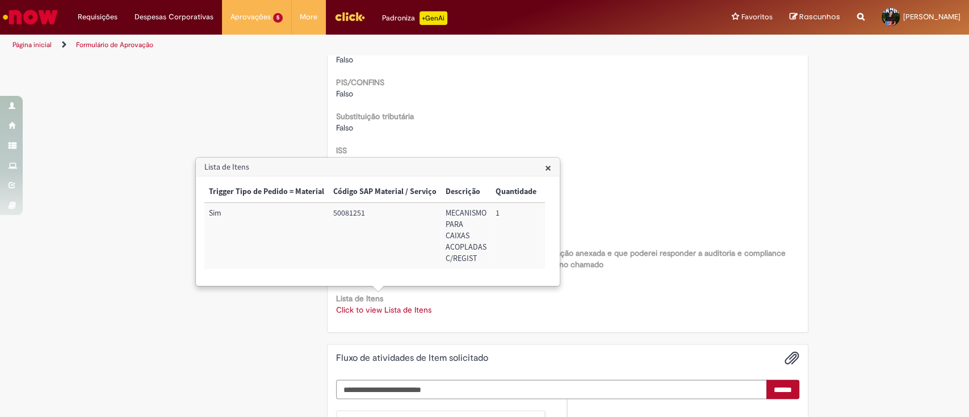 The height and width of the screenshot is (417, 969). I want to click on a: Rascunhos, so click(814, 17).